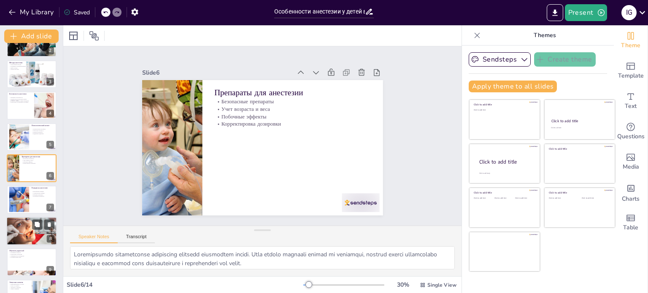 The width and height of the screenshot is (648, 293). I want to click on button: Create theme, so click(565, 60).